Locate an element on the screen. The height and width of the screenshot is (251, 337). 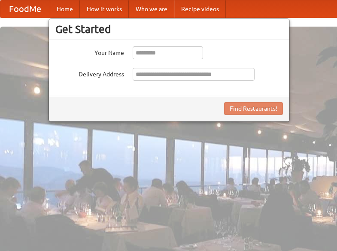
a: Home is located at coordinates (65, 9).